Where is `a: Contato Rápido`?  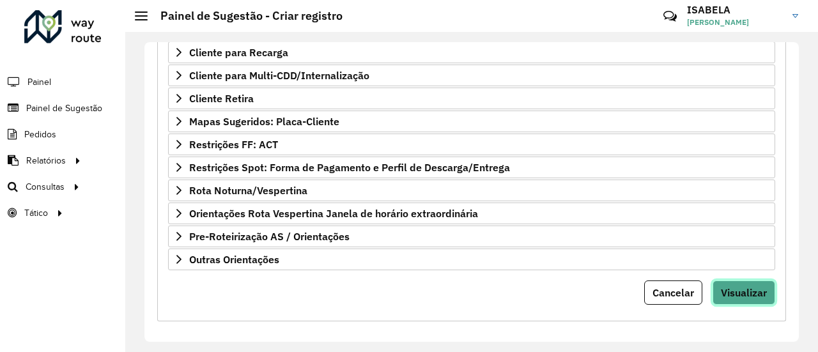 a: Contato Rápido is located at coordinates (670, 16).